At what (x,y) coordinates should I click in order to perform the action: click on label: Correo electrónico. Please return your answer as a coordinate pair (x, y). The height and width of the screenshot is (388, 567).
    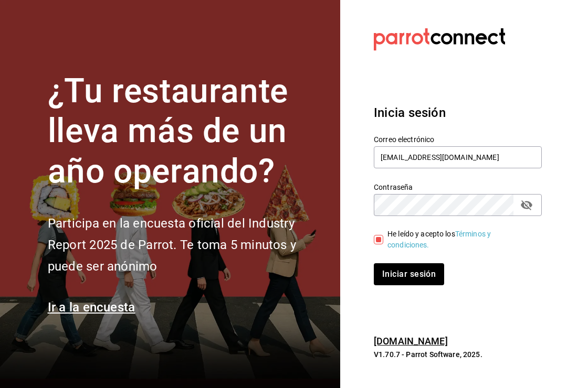
    Looking at the image, I should click on (458, 139).